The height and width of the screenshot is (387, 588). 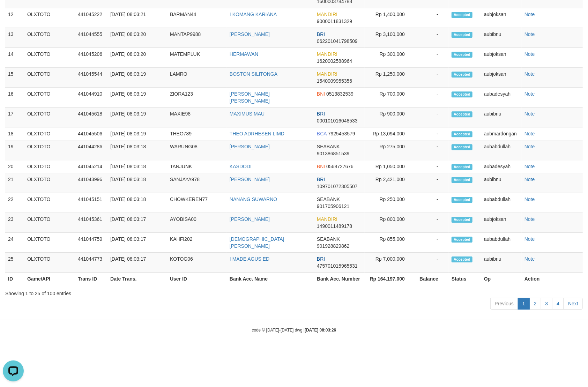 What do you see at coordinates (91, 77) in the screenshot?
I see `td: 441045544` at bounding box center [91, 77].